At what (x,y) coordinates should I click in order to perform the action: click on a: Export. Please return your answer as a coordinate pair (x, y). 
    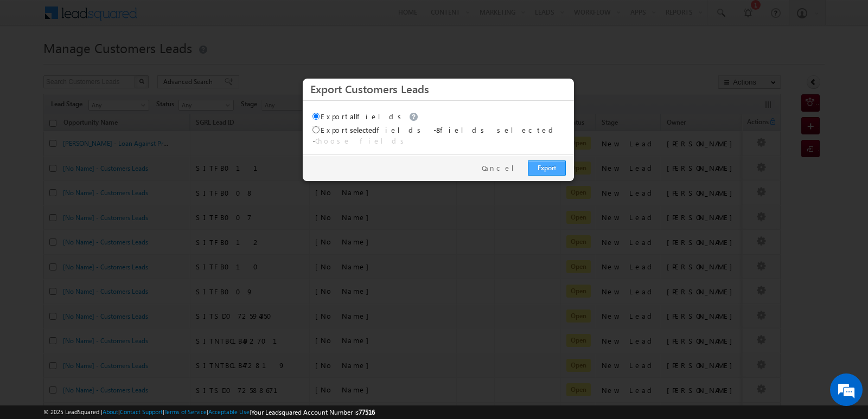
    Looking at the image, I should click on (547, 168).